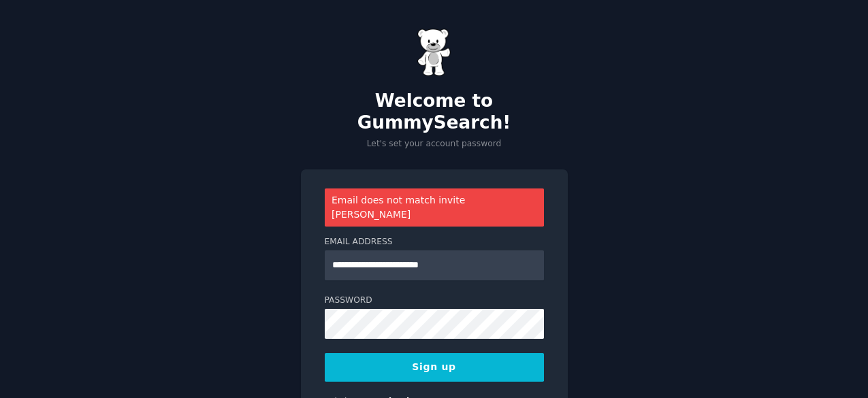 This screenshot has width=868, height=398. Describe the element at coordinates (435, 144) in the screenshot. I see `p: Let's set your account password` at that location.